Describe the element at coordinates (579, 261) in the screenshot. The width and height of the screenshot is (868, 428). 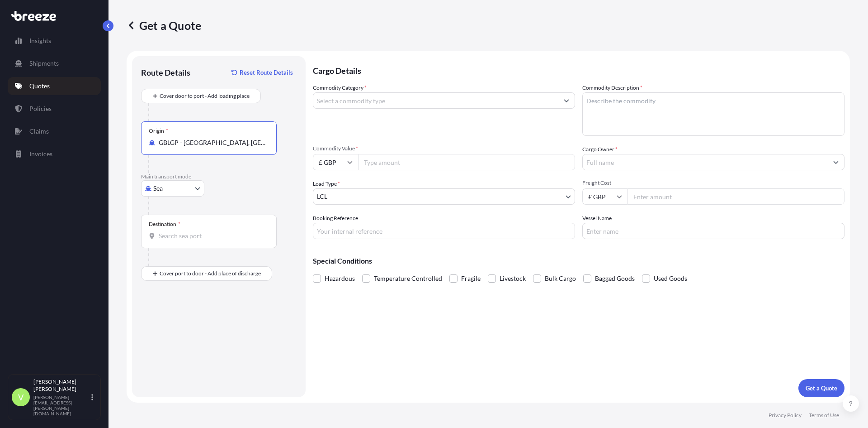
I see `p: Special Conditions` at that location.